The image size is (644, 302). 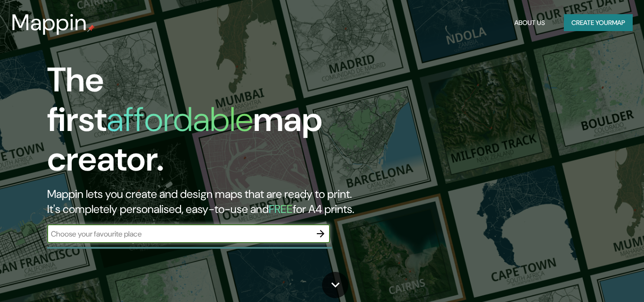 What do you see at coordinates (208, 124) in the screenshot?
I see `h1: The first map creator.` at bounding box center [208, 124].